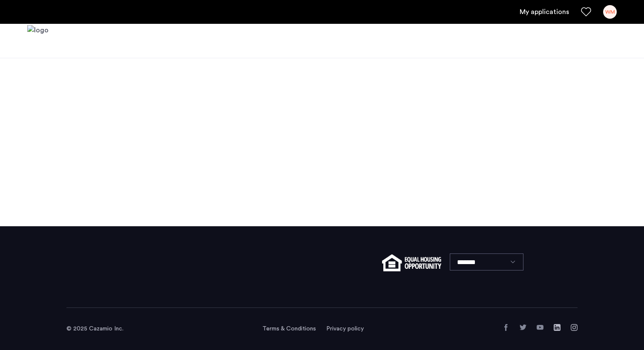  Describe the element at coordinates (557, 328) in the screenshot. I see `a: LinkedIn` at that location.